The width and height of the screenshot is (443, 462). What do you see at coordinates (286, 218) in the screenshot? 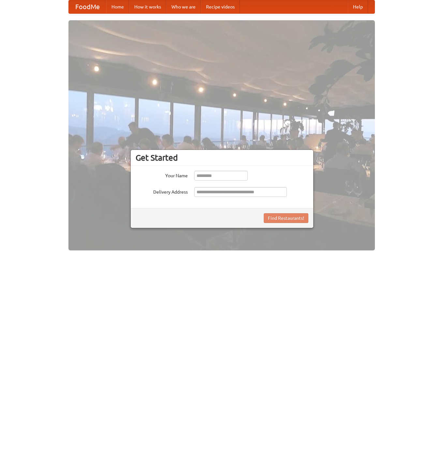
I see `button: Find Restaurants!` at bounding box center [286, 218].